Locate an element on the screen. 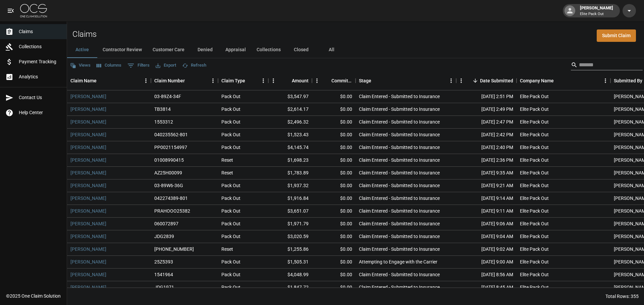 The image size is (644, 305). div: Company Name is located at coordinates (564, 81).